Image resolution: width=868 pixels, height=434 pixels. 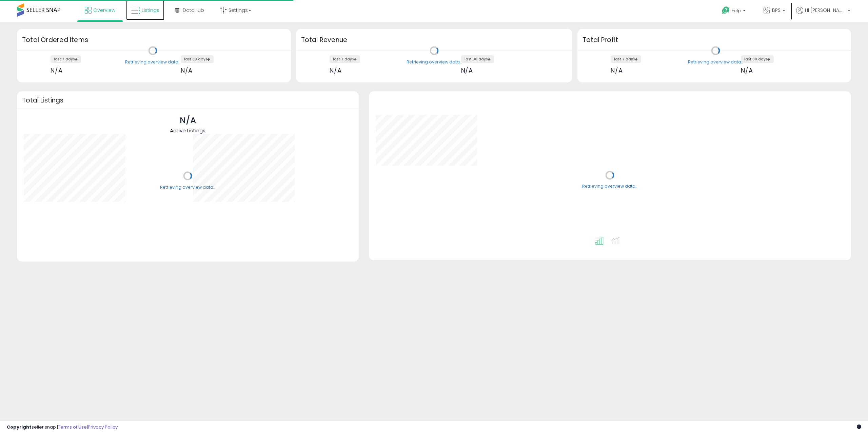 What do you see at coordinates (151, 10) in the screenshot?
I see `span: Listings` at bounding box center [151, 10].